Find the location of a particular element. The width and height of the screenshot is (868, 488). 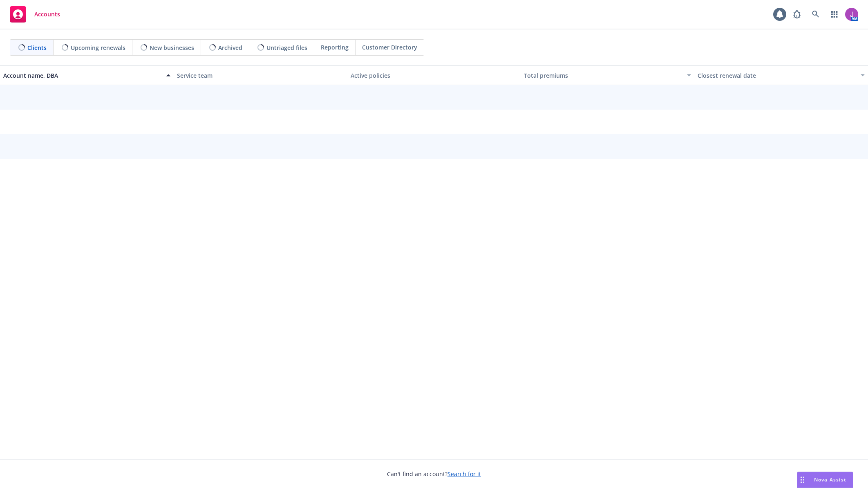

span: New businesses is located at coordinates (172, 48).